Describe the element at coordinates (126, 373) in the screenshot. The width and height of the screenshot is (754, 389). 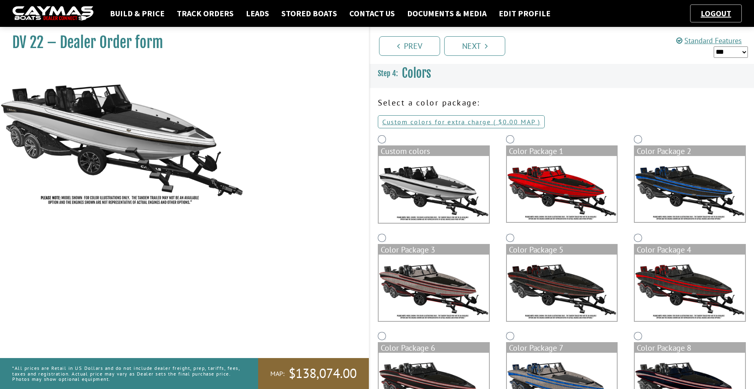
I see `p: *All prices are Retail in US Dollars and do not include dealer freight, prep, tariffs, fees, taxe...` at that location.